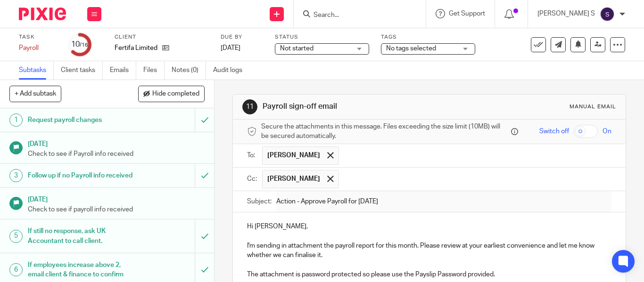  Describe the element at coordinates (123, 70) in the screenshot. I see `a: Emails` at that location.